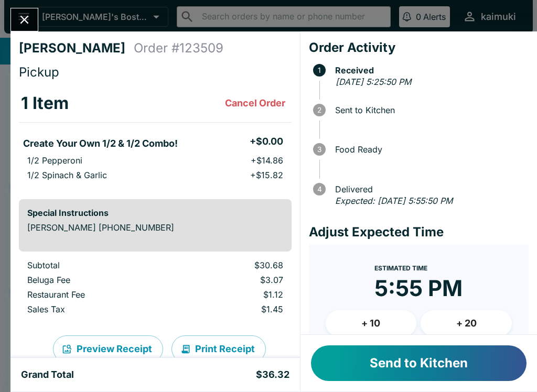 The image size is (537, 392). What do you see at coordinates (178, 48) in the screenshot?
I see `h4: Order # 123509` at bounding box center [178, 48].